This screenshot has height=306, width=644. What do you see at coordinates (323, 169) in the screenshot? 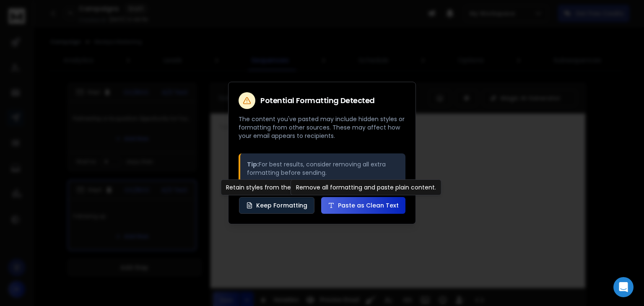
I see `p: For best results, consider removing all extra formatting before sending.` at bounding box center [323, 169].